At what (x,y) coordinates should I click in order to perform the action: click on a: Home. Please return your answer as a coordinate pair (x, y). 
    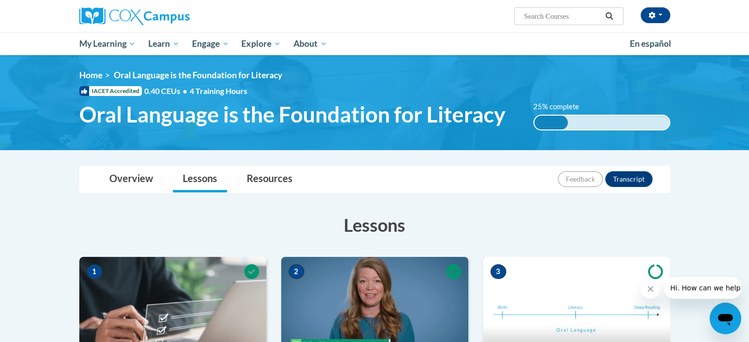
    Looking at the image, I should click on (91, 75).